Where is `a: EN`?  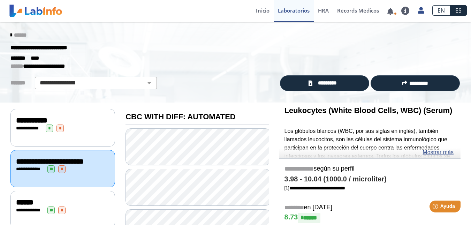 a: EN is located at coordinates (441, 10).